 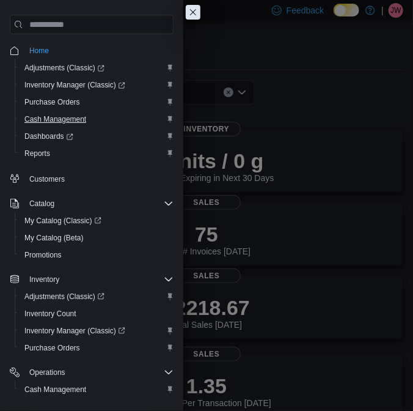 I want to click on a: Customers, so click(x=47, y=179).